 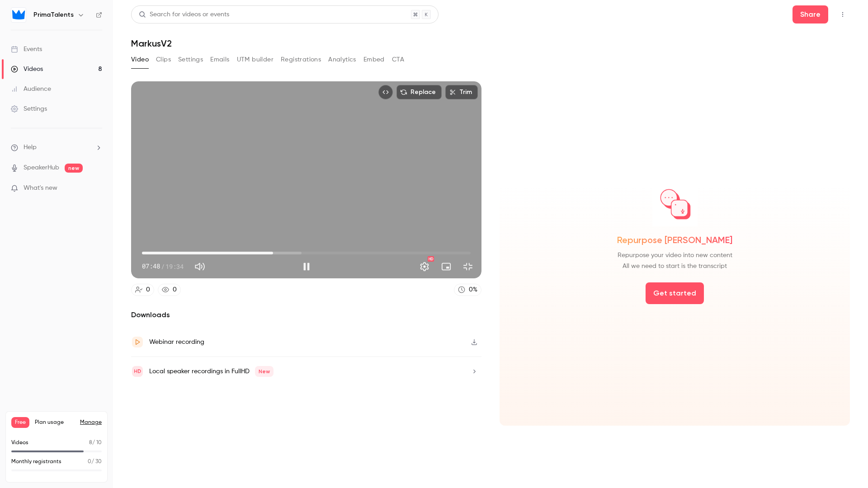 What do you see at coordinates (468, 267) in the screenshot?
I see `button: Exit full screen` at bounding box center [468, 267].